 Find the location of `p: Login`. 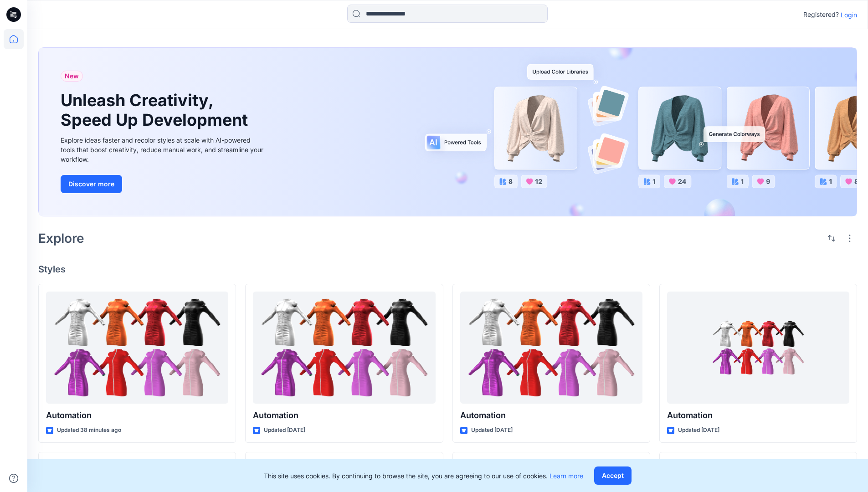

p: Login is located at coordinates (849, 14).